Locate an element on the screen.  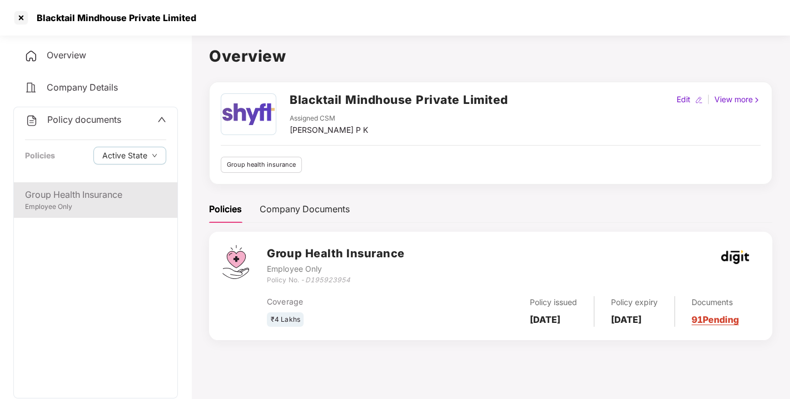
h2: Blacktail Mindhouse Private Limited is located at coordinates (398, 99).